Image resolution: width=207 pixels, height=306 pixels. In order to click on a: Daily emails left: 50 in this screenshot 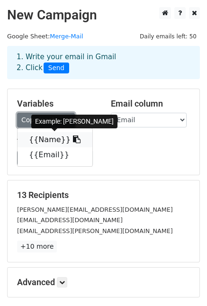, I will do `click(168, 36)`.